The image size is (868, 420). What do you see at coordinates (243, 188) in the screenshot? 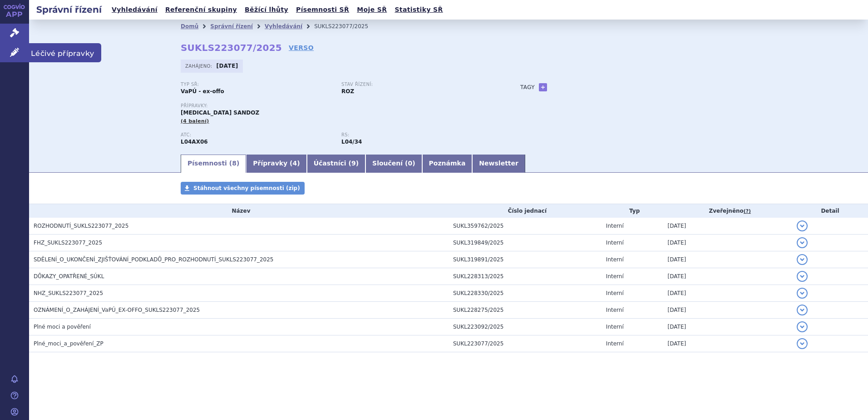
I see `a: Stáhnout všechny písemnosti (zip)` at bounding box center [243, 188].